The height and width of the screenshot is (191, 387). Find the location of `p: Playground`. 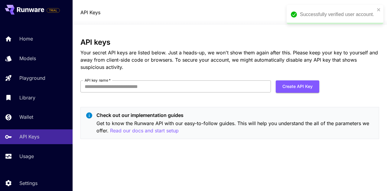

p: Playground is located at coordinates (32, 78).